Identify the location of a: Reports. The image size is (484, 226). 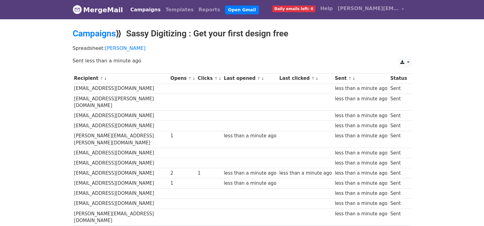
(209, 10).